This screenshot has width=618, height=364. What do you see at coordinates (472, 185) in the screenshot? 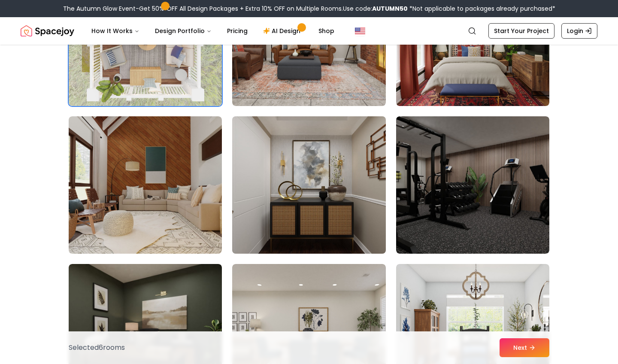
I see `img: Room room-30` at bounding box center [472, 185].